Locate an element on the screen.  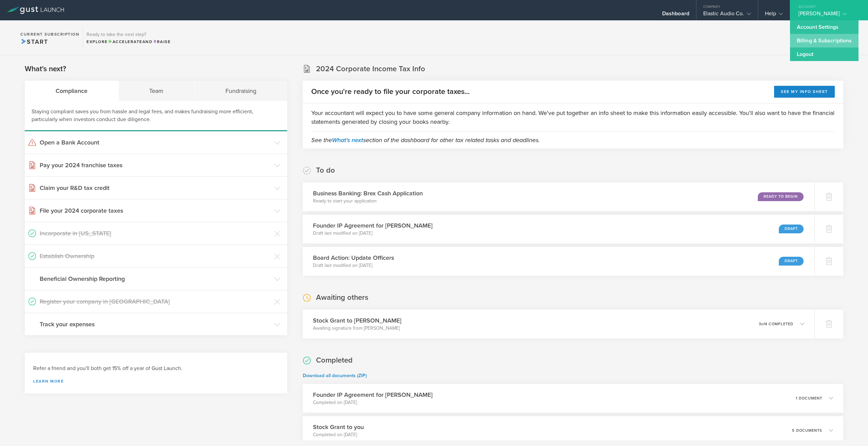
div: Explore is located at coordinates (129, 42).